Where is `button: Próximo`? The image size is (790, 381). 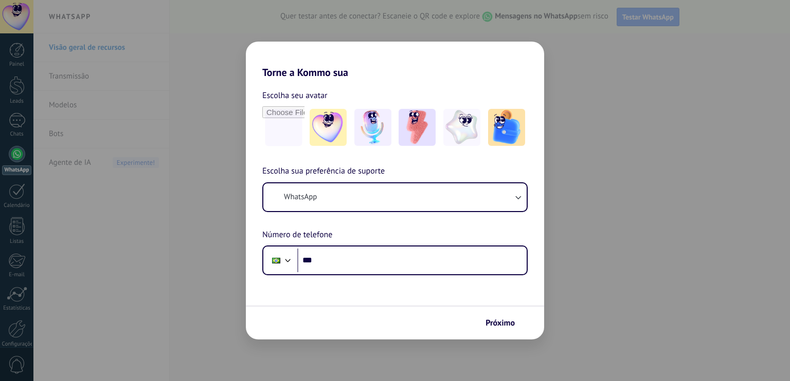
button: Próximo is located at coordinates (504, 323).